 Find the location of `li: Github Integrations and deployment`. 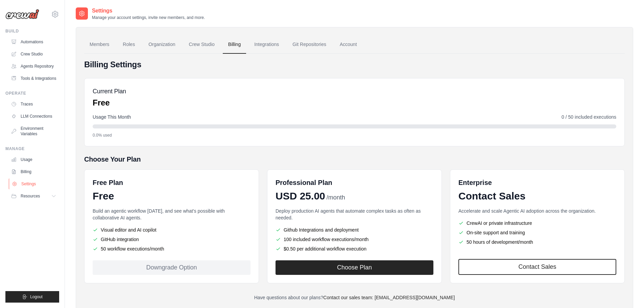

li: Github Integrations and deployment is located at coordinates (355, 229).